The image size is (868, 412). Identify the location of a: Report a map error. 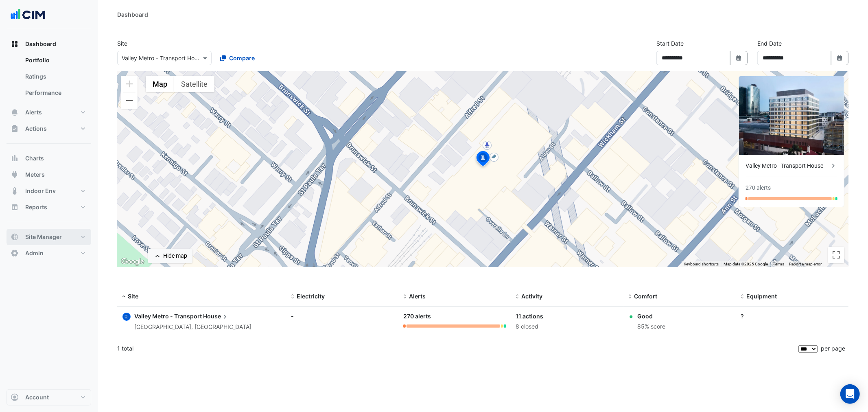
(805, 264).